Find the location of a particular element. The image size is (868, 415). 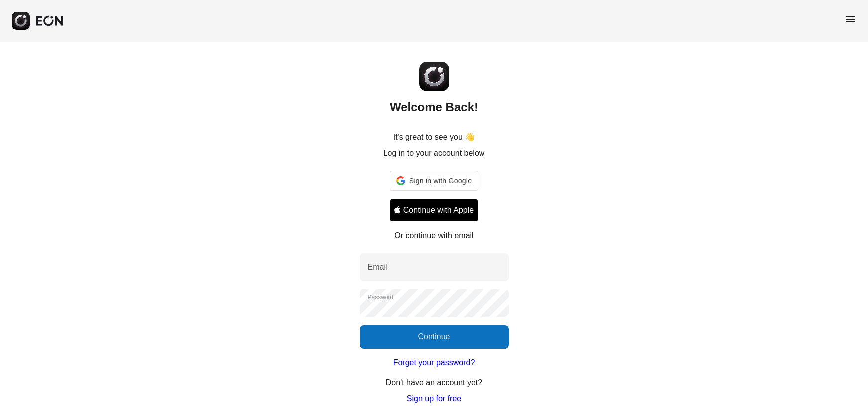

a: Forget your password? is located at coordinates (434, 363).